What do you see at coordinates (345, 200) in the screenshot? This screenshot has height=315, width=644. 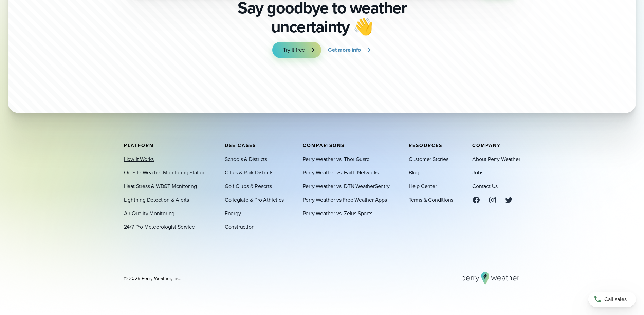 I see `a: Perry Weather vs Free Weather Apps` at bounding box center [345, 200].